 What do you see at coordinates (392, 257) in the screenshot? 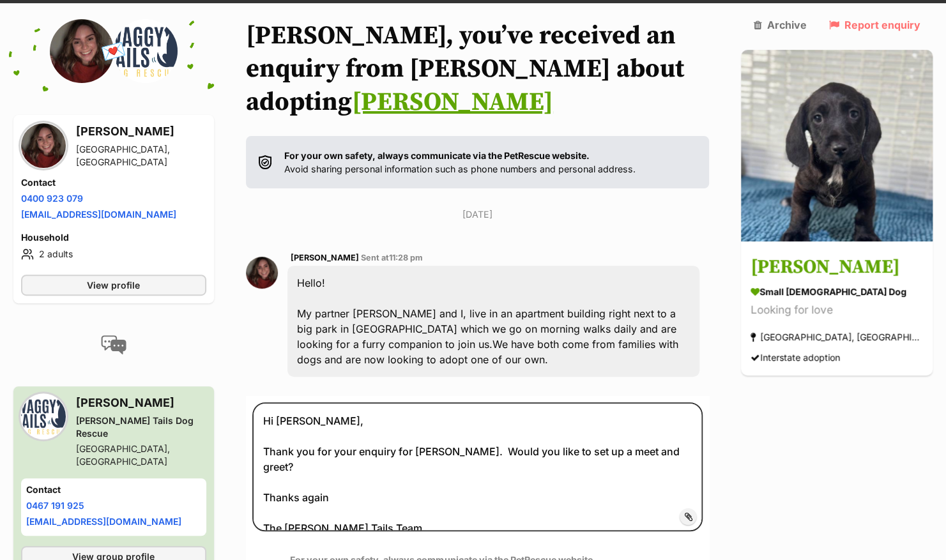
I see `span: Sent at` at bounding box center [392, 257].